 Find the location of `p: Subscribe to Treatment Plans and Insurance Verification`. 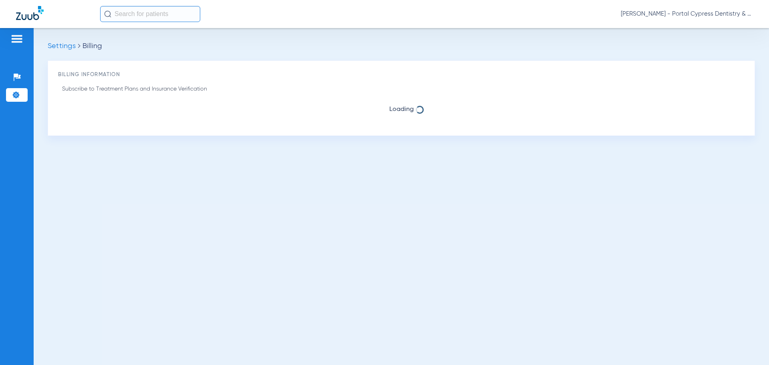

p: Subscribe to Treatment Plans and Insurance Verification is located at coordinates (250, 89).